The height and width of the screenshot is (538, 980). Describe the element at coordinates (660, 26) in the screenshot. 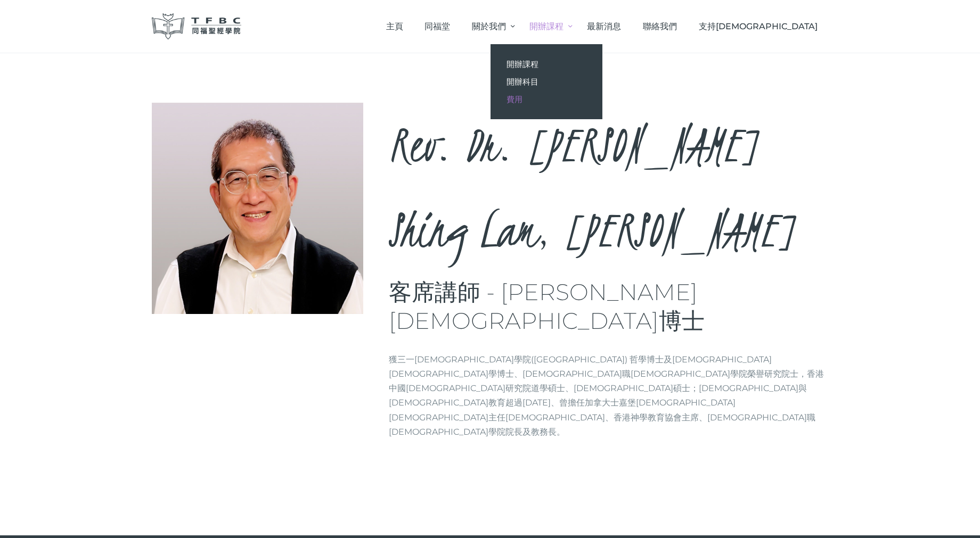

I see `a: 聯絡我們` at that location.